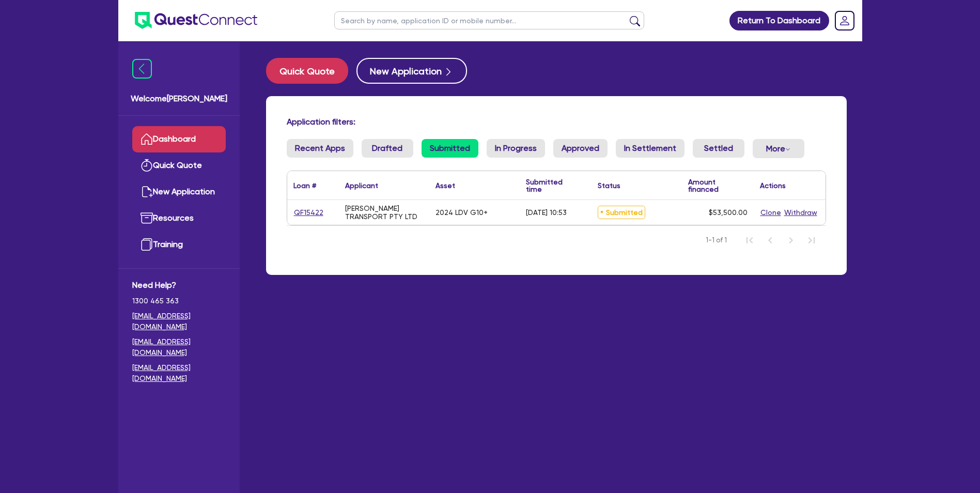  What do you see at coordinates (307, 71) in the screenshot?
I see `button: Quick Quote` at bounding box center [307, 71].